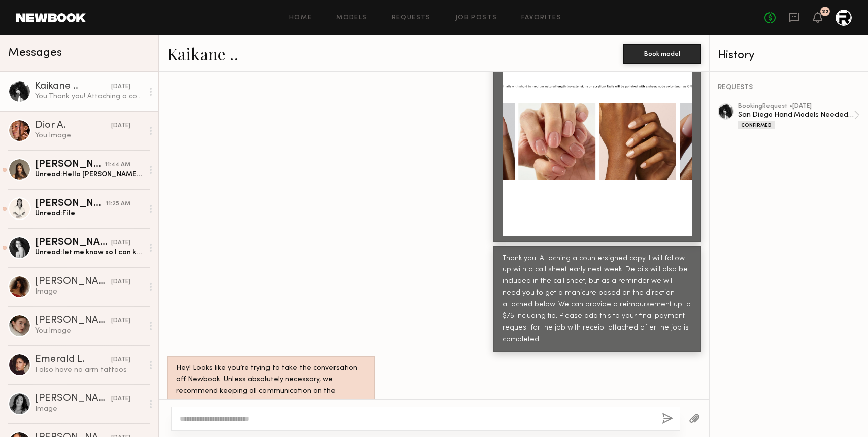 The image size is (868, 437). What do you see at coordinates (89, 370) in the screenshot?
I see `div: I also have no arm tattoos` at bounding box center [89, 370].